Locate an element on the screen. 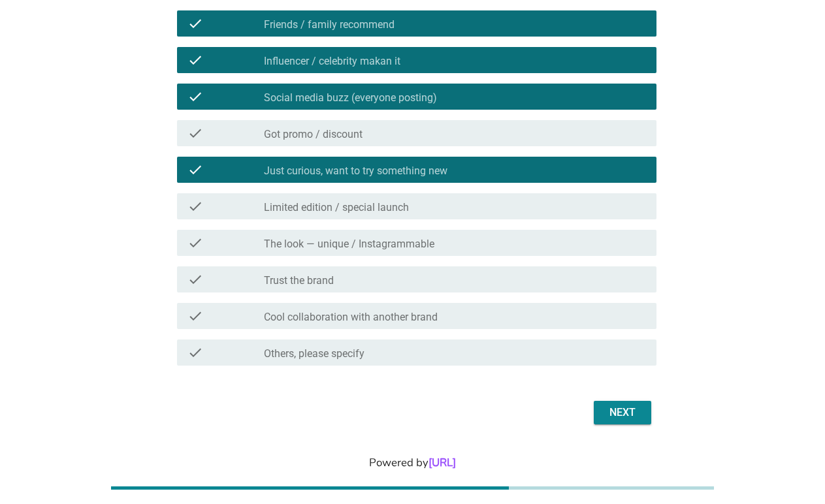  label: Trust the brand is located at coordinates (299, 281).